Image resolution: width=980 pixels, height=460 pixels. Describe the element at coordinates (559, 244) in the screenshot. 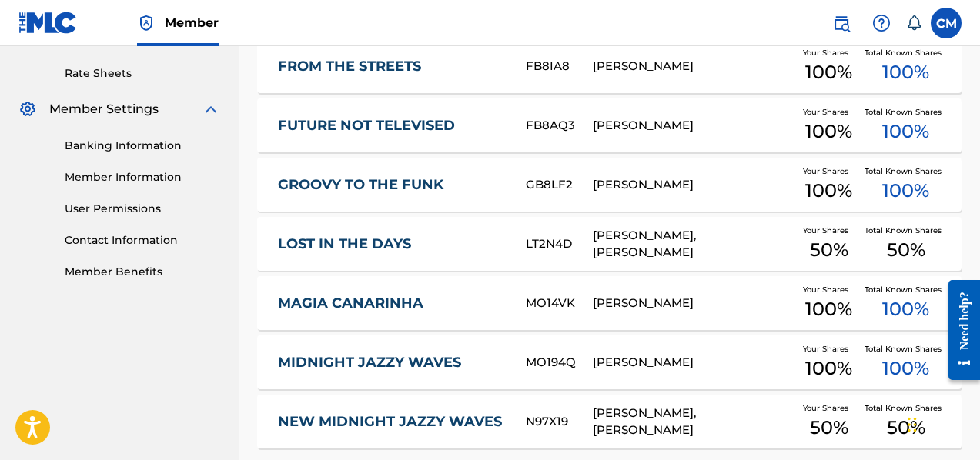

I see `div: LT2N4D` at that location.